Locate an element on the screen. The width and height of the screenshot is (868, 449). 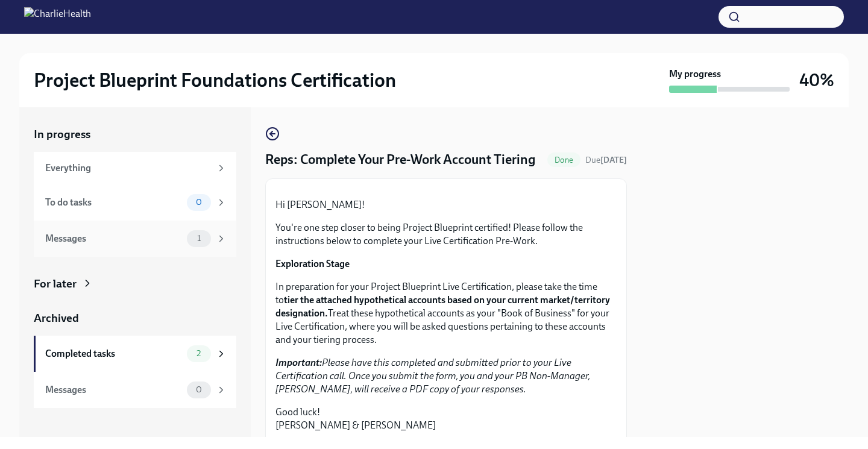
a: Messages0 is located at coordinates (135, 391).